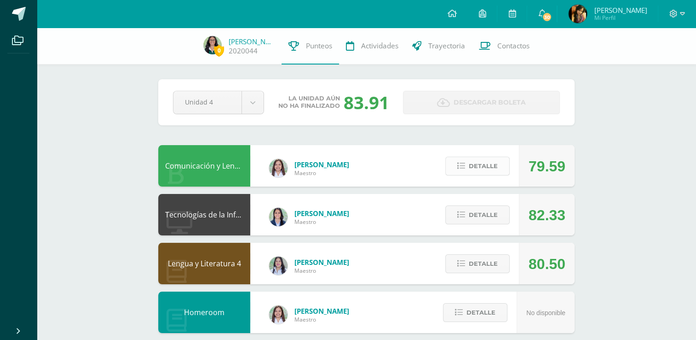  I want to click on span: No disponible, so click(546, 313).